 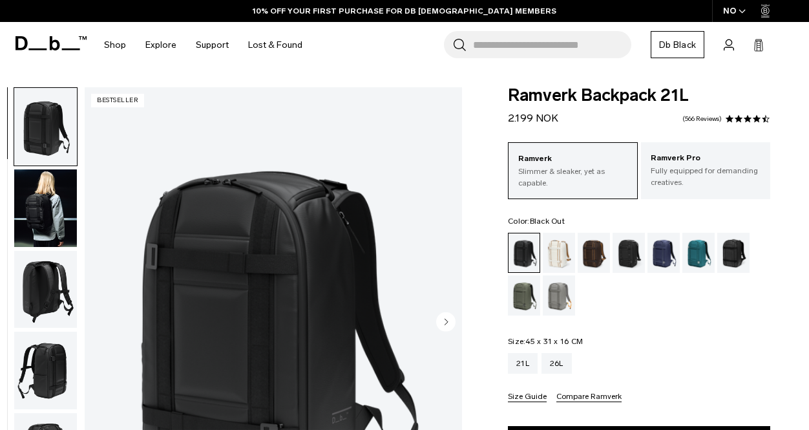 I want to click on a: 566 reviews, so click(x=702, y=119).